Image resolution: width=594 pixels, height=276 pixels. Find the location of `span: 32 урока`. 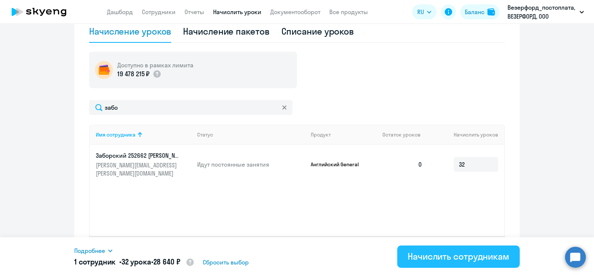

span: 32 урока is located at coordinates (136, 261).